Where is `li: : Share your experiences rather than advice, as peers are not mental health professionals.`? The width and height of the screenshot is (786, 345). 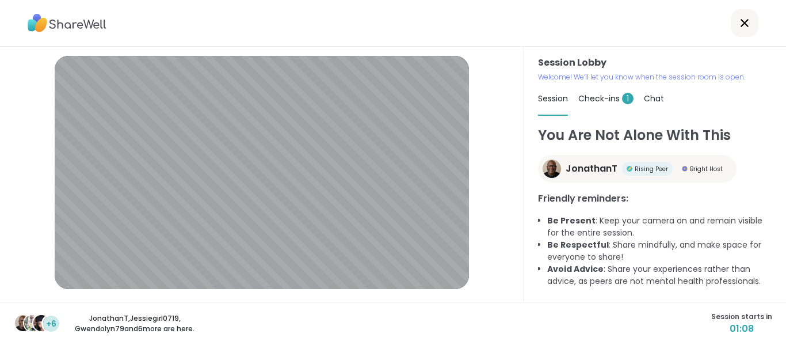
li: : Share your experiences rather than advice, as peers are not mental health professionals. is located at coordinates (659, 275).